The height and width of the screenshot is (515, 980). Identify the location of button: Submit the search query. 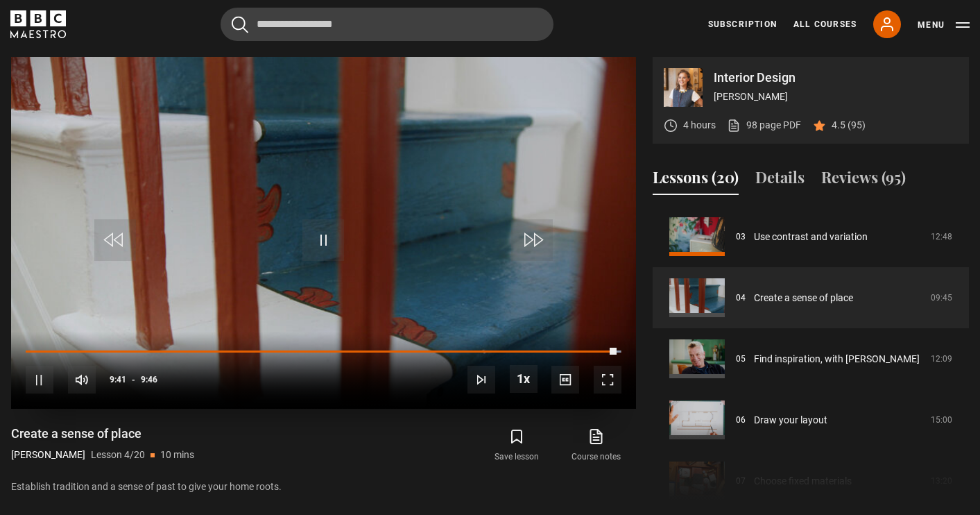
(240, 25).